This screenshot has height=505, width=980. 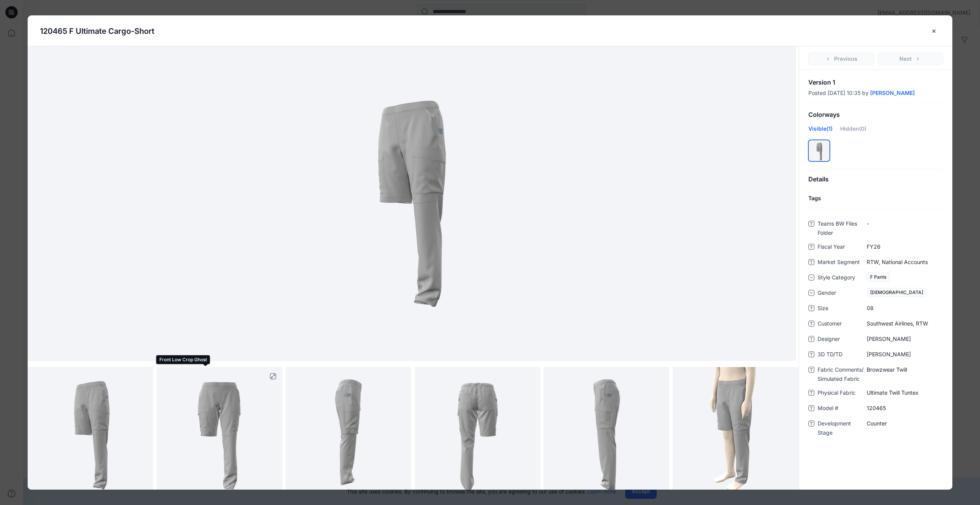 I want to click on span: Counter, so click(x=905, y=423).